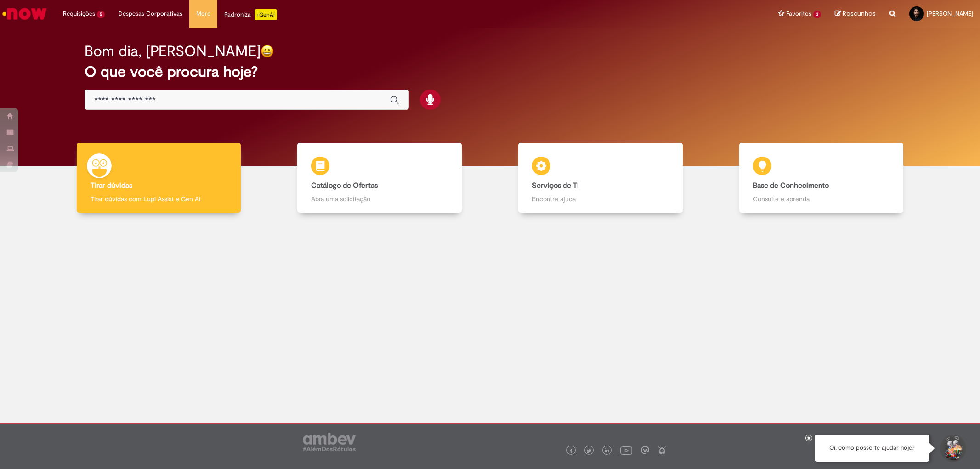 The image size is (980, 469). I want to click on span: Requisições, so click(79, 14).